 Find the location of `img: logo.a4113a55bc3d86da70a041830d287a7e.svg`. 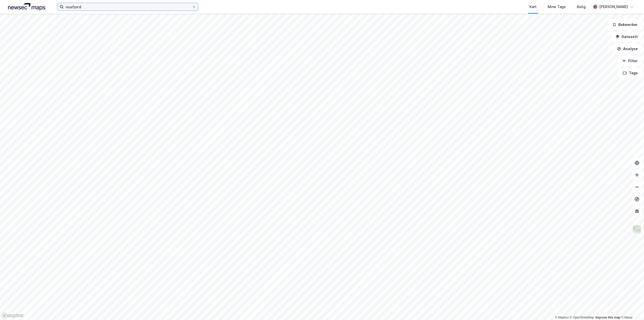

img: logo.a4113a55bc3d86da70a041830d287a7e.svg is located at coordinates (27, 7).